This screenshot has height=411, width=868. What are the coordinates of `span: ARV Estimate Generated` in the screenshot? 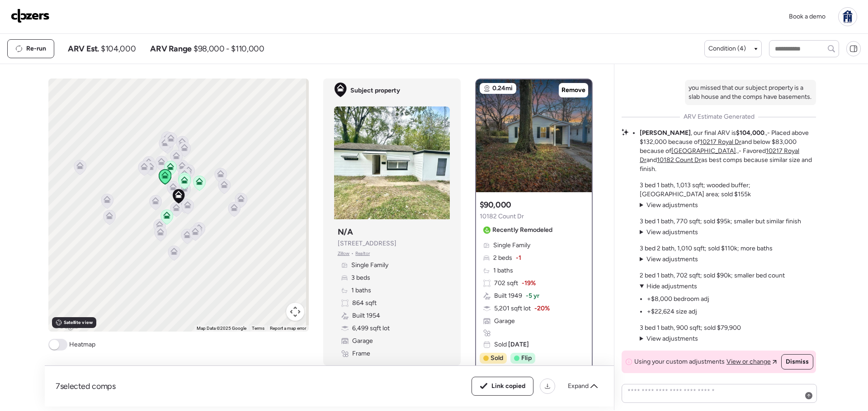 It's located at (719, 117).